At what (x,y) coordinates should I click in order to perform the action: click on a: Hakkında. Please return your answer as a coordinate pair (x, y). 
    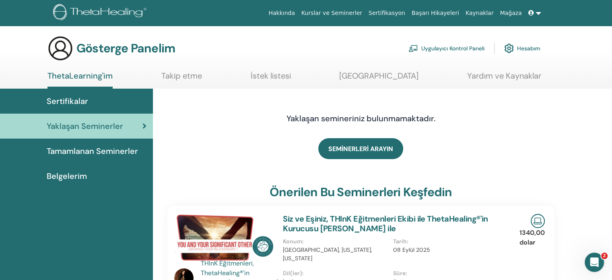
    Looking at the image, I should click on (282, 13).